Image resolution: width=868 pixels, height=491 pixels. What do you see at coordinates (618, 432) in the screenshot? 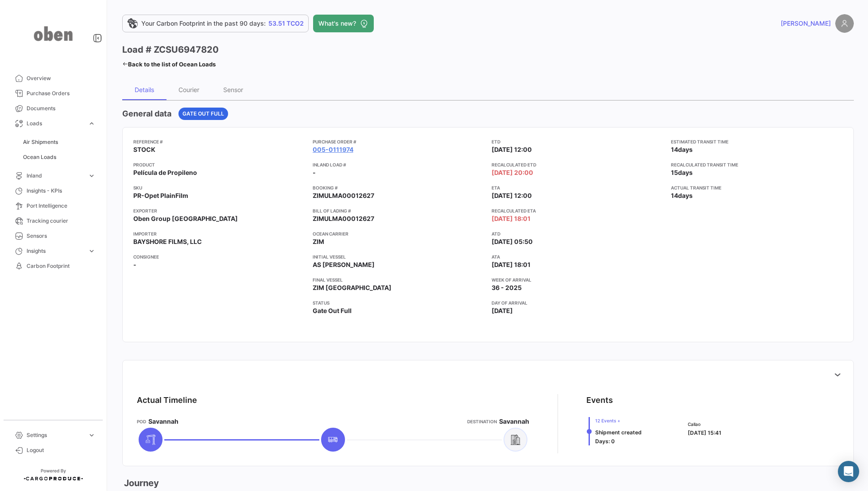
I see `span: Shipment created` at bounding box center [618, 432].